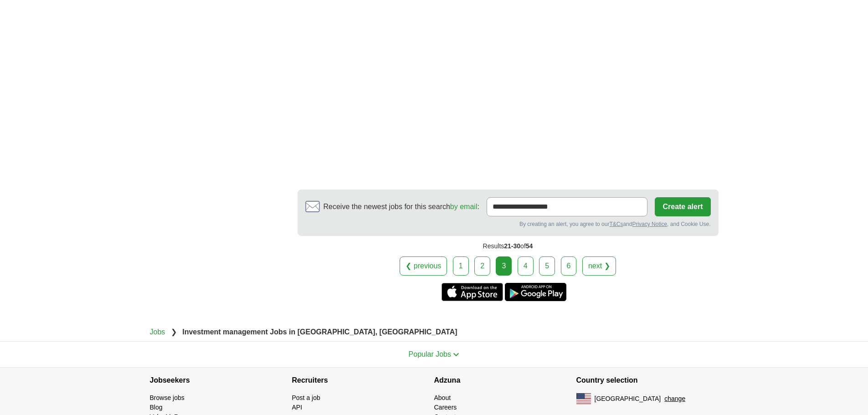  Describe the element at coordinates (456, 355) in the screenshot. I see `img: toggle icon` at that location.